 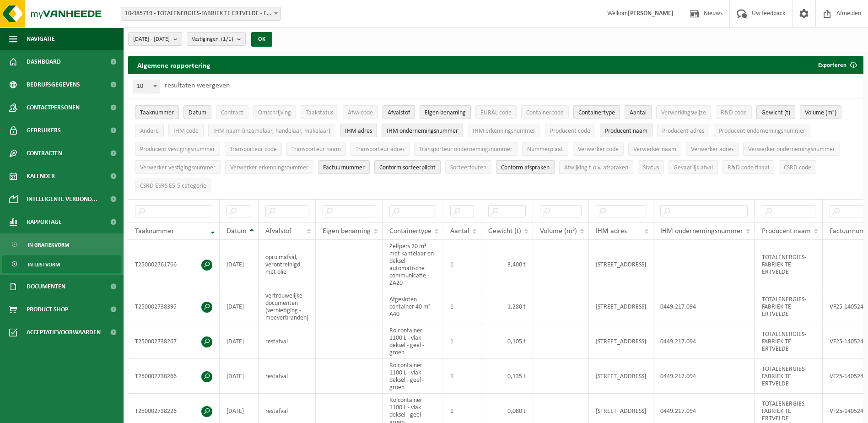 What do you see at coordinates (733, 112) in the screenshot?
I see `span: R&D code` at bounding box center [733, 112].